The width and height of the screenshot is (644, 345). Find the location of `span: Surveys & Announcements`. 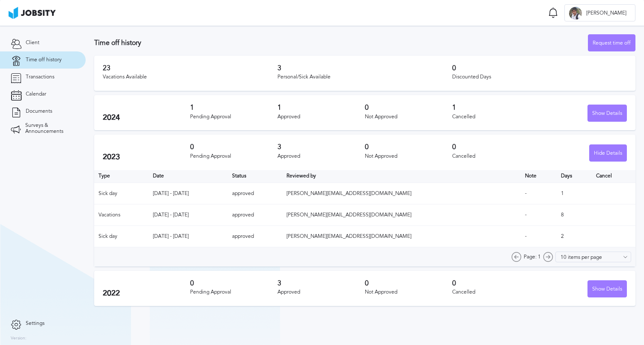

span: Surveys & Announcements is located at coordinates (50, 129).